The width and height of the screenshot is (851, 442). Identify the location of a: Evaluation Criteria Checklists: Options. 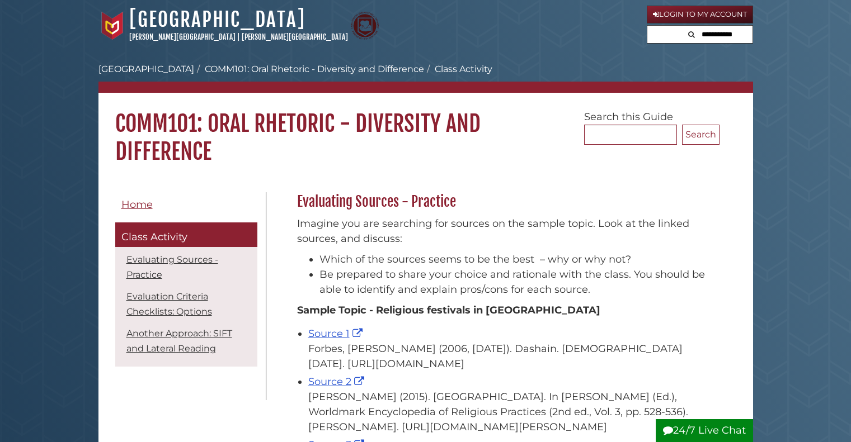
(169, 304).